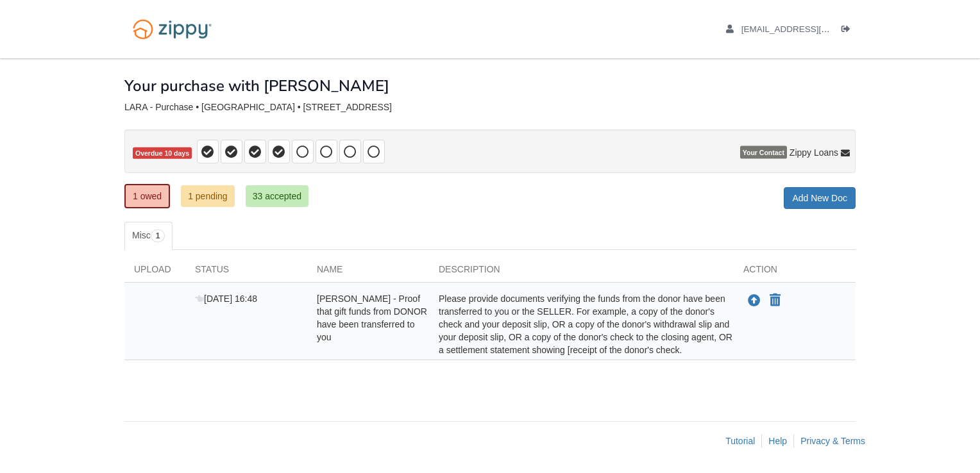 Image resolution: width=980 pixels, height=473 pixels. I want to click on span: Zippy Loans, so click(814, 152).